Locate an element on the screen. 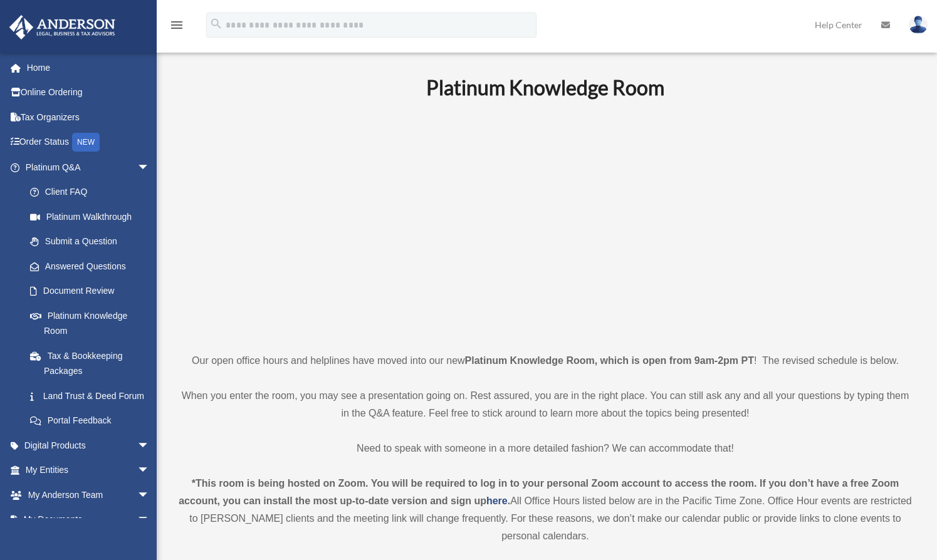 This screenshot has height=560, width=937. strong: Platinum Knowledge Room, which is open from 9am-2pm PT is located at coordinates (609, 360).